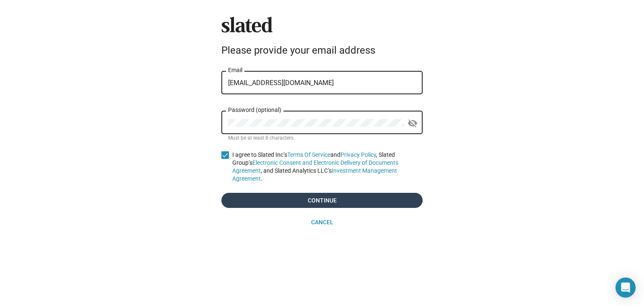 The image size is (644, 306). I want to click on sl-branding: Please provide your email address, so click(322, 38).